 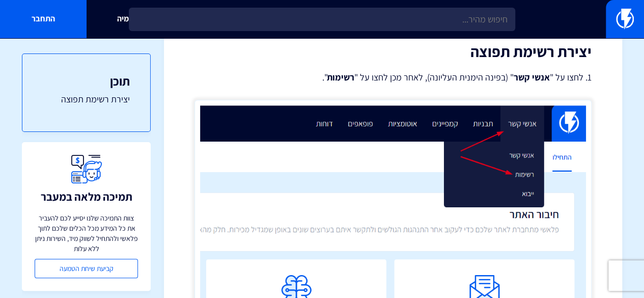 What do you see at coordinates (322, 20) in the screenshot?
I see `input: חיפוש מהיר...` at bounding box center [322, 20].